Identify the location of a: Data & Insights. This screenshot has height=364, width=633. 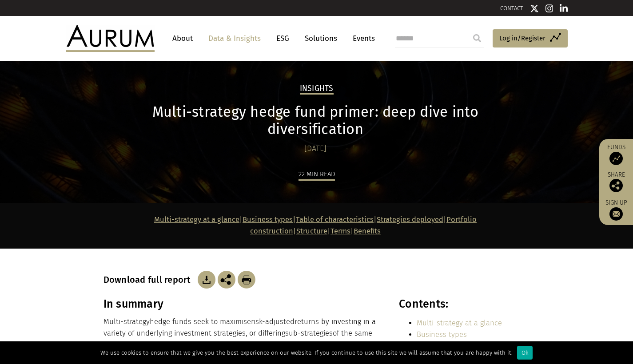
(235, 38).